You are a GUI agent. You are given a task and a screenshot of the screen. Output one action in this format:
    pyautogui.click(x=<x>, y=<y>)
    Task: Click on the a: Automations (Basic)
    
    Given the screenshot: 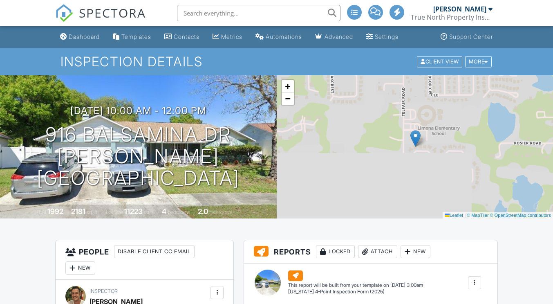 What is the action you would take?
    pyautogui.click(x=279, y=37)
    